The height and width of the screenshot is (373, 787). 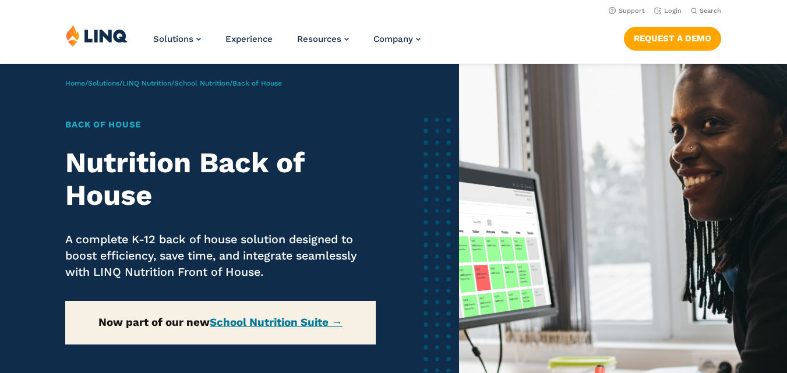 I want to click on span: Back of House, so click(x=257, y=83).